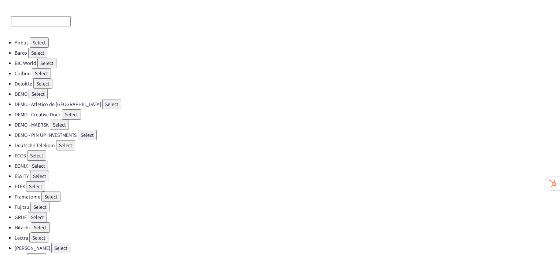 Image resolution: width=560 pixels, height=255 pixels. Describe the element at coordinates (287, 207) in the screenshot. I see `li: Fujitsu` at that location.